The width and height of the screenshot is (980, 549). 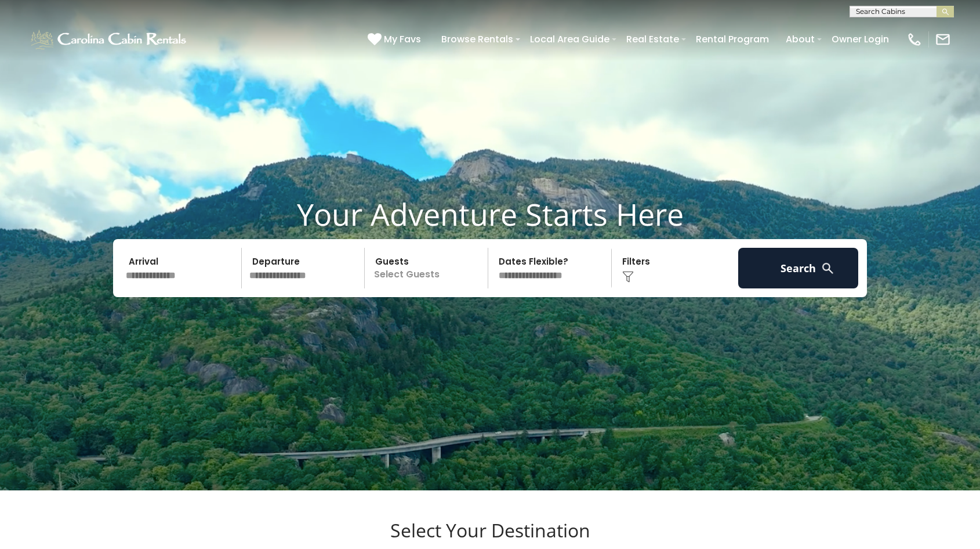 I want to click on button: Search, so click(x=798, y=268).